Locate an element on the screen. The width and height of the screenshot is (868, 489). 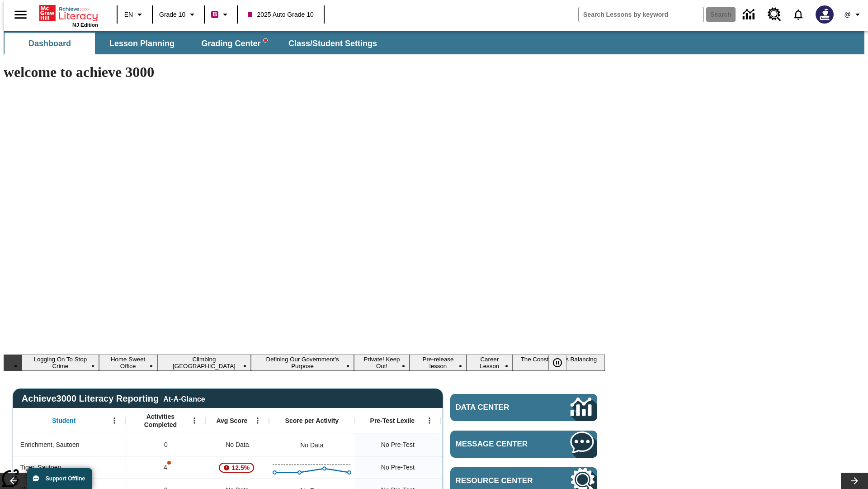
span: NJ Edition is located at coordinates (85, 25).